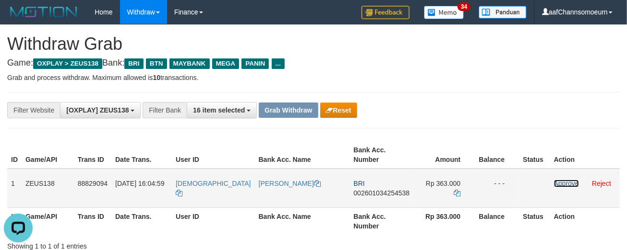 The width and height of the screenshot is (627, 250). I want to click on span: PANIN, so click(255, 64).